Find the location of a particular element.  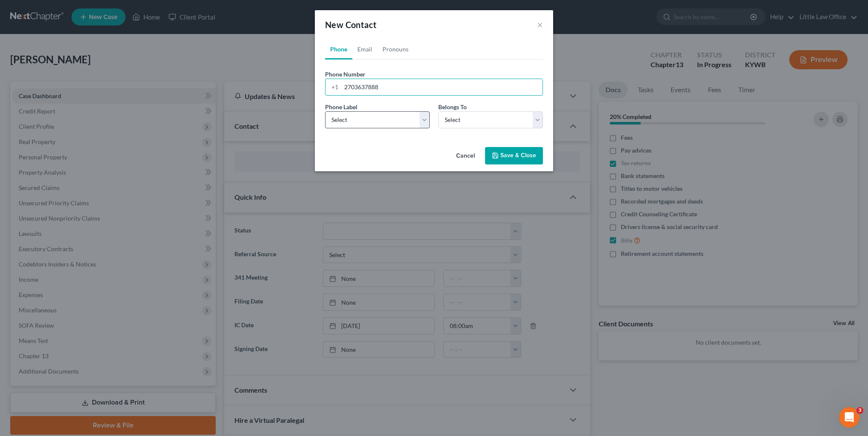

button: Save & Close is located at coordinates (514, 156).